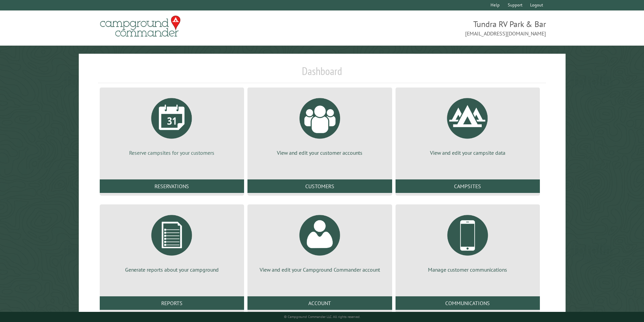  What do you see at coordinates (172, 270) in the screenshot?
I see `p: Generate reports about your campground` at bounding box center [172, 270].